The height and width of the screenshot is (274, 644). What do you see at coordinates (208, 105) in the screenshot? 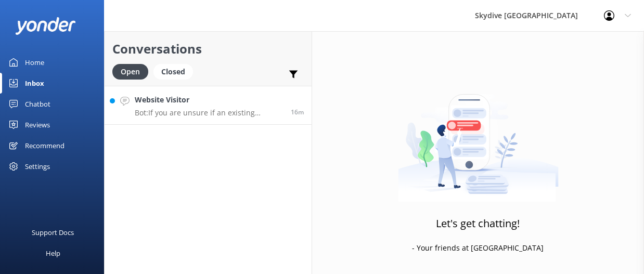
I see `a: Website VisitorBot:If you are unsure if an existing medical condition or injury will affect your ...` at bounding box center [208, 105].